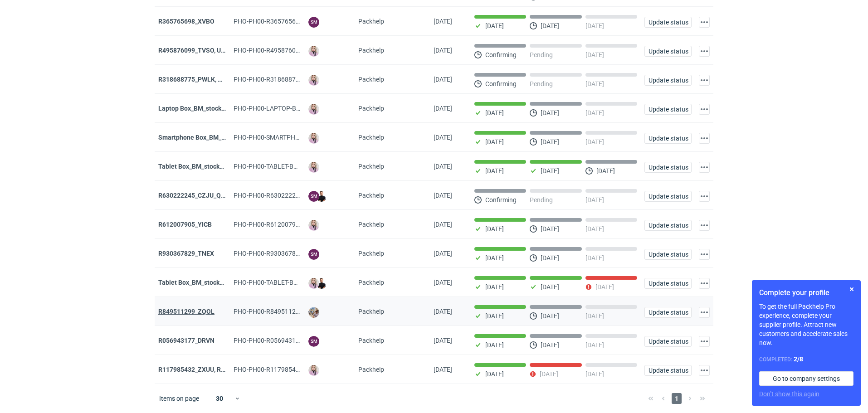 The image size is (868, 413). What do you see at coordinates (185, 224) in the screenshot?
I see `a: R612007905_YICB` at bounding box center [185, 224].